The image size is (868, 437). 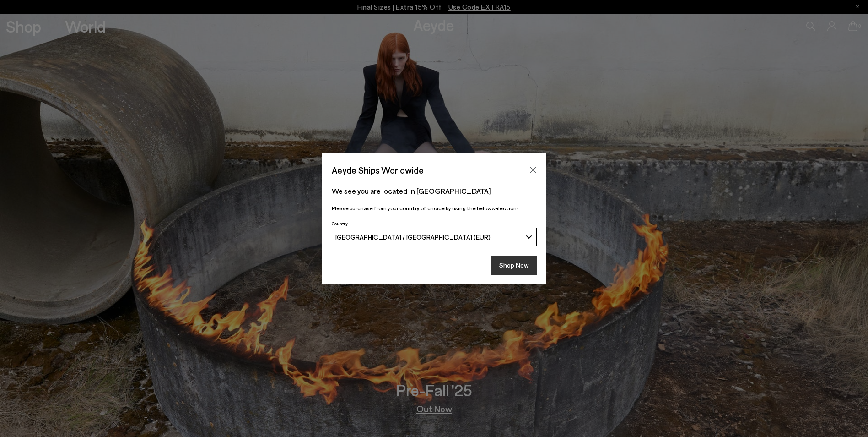 What do you see at coordinates (340, 224) in the screenshot?
I see `span: Country` at bounding box center [340, 224].